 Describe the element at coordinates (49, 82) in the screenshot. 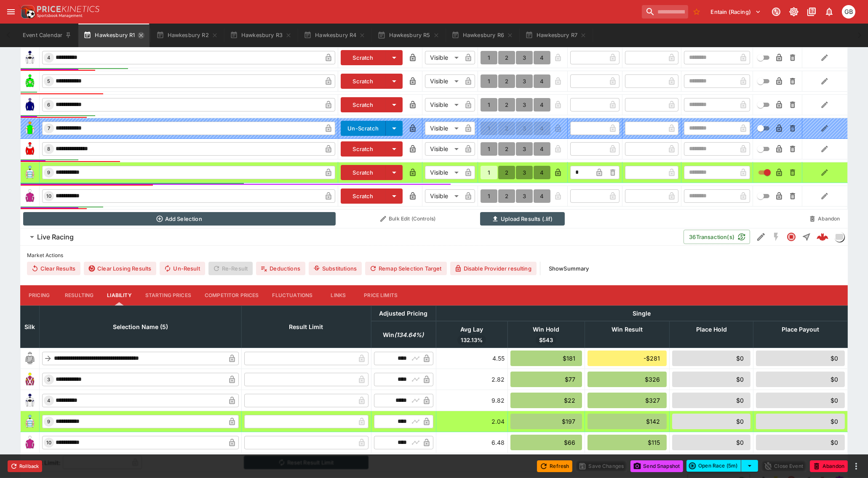

I see `span: 5` at that location.